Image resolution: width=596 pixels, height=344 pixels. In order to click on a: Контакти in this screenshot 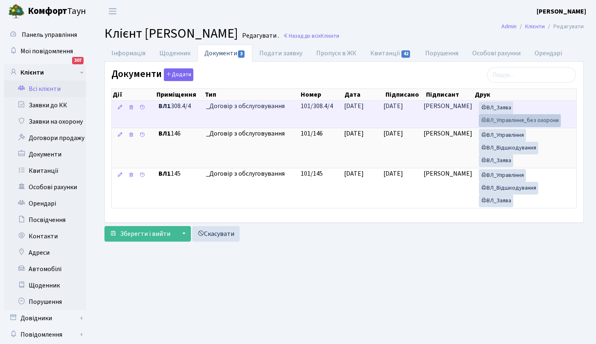, I will do `click(45, 236)`.